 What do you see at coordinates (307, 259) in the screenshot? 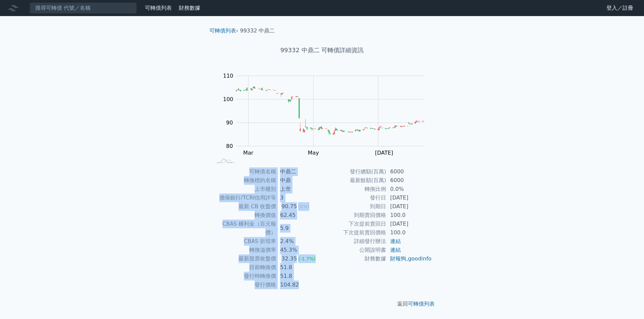
I see `span: (-1.7%)` at bounding box center [307, 259].